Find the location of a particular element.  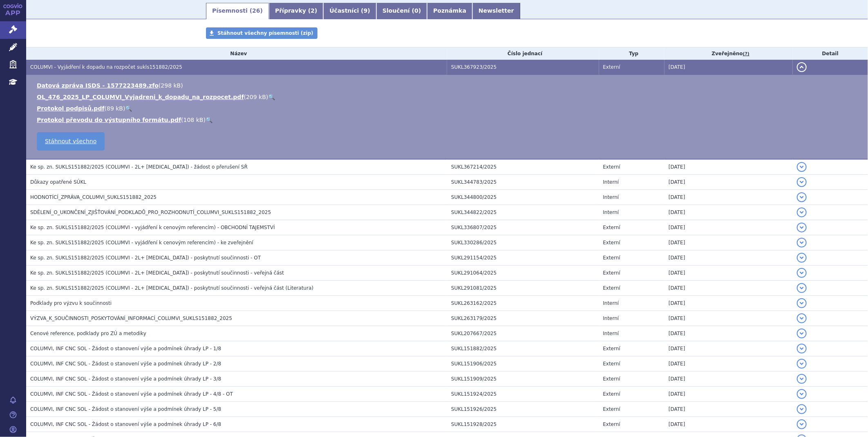

span: SDĚLENÍ_O_UKONČENÍ_ZJIŠŤOVÁNÍ_PODKLADŮ_PRO_ROZHODNUTÍ_COLUMVI_SUKLS151882_2025 is located at coordinates (151, 212).